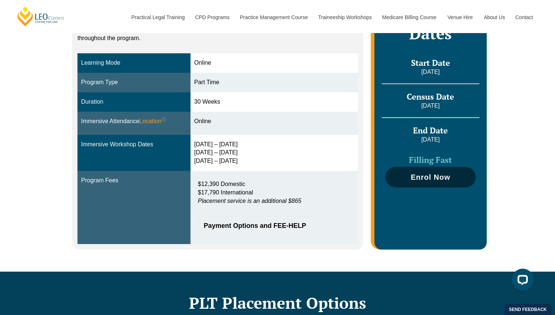  I want to click on div: Immersive Workshop Dates, so click(134, 144).